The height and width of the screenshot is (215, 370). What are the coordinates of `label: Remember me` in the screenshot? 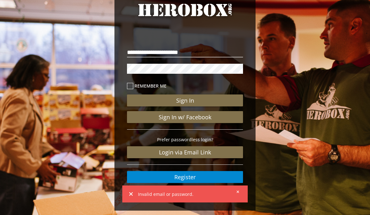 It's located at (185, 86).